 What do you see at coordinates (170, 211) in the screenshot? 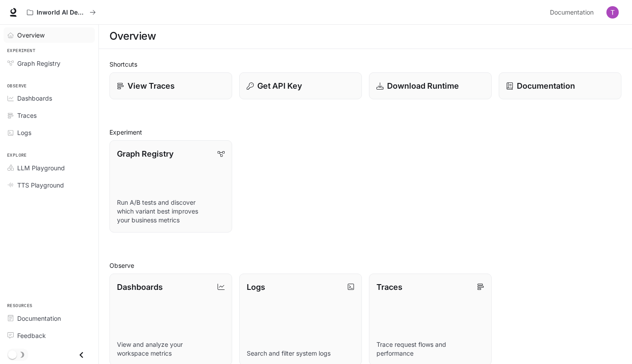
I see `p: Run A/B tests and discover which variant best improves your business metrics` at bounding box center [170, 211].